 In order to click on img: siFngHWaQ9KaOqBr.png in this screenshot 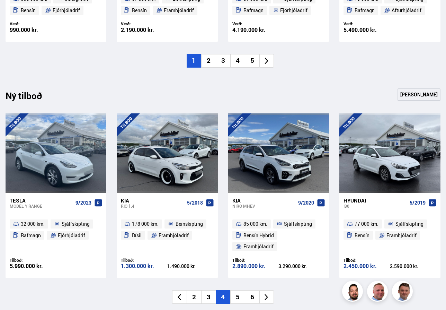, I will do `click(379, 292)`.